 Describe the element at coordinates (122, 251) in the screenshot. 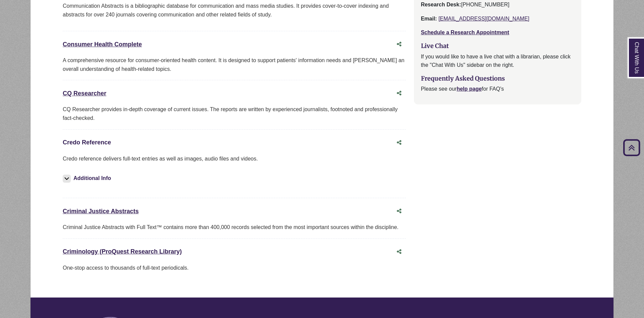

I see `a: Criminology (ProQuest Research Library)` at that location.